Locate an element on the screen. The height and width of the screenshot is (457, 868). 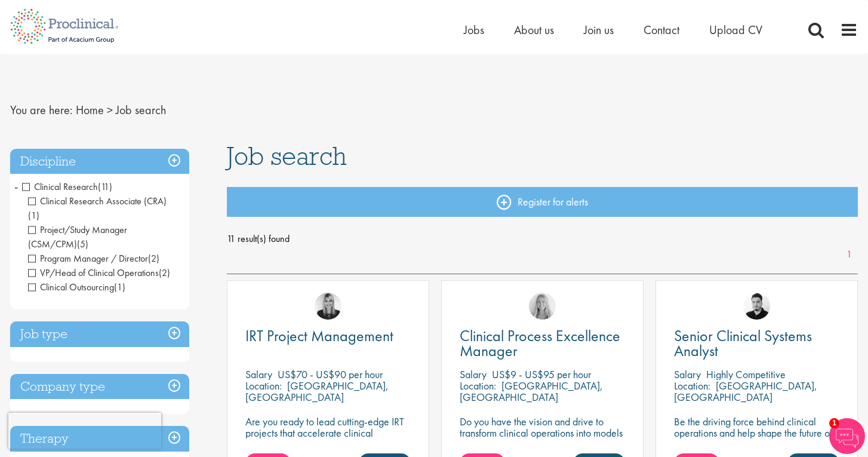
p: US$70 - US$90 per hour is located at coordinates (330, 374).